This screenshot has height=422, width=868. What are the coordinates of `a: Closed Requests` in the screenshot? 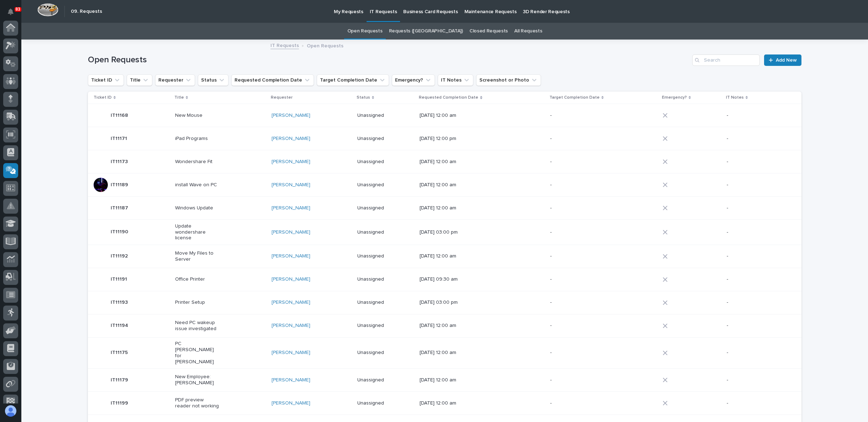 It's located at (488, 31).